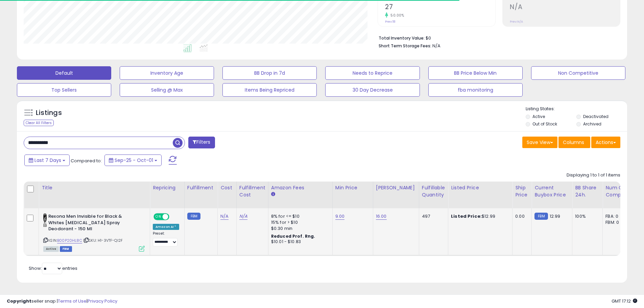 This screenshot has height=308, width=644. What do you see at coordinates (616, 216) in the screenshot?
I see `div: FBA: 0` at bounding box center [616, 216].